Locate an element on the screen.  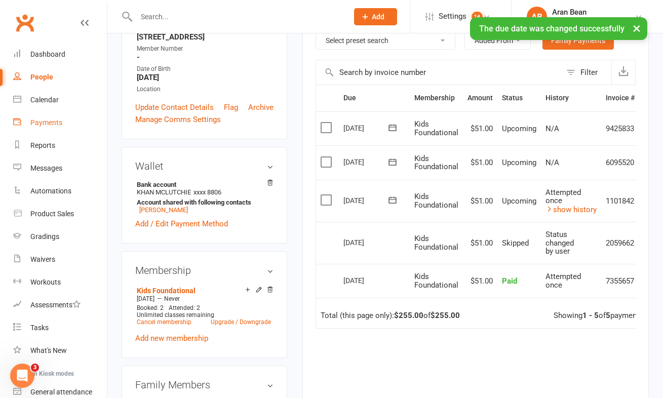
a: What's New is located at coordinates (60, 350).